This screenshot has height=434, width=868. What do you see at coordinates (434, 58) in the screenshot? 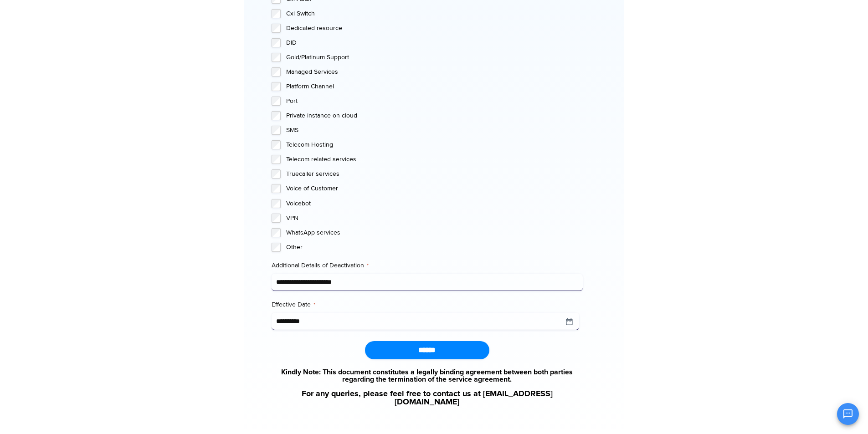
I see `label: Gold/Platinum Support` at bounding box center [434, 58].